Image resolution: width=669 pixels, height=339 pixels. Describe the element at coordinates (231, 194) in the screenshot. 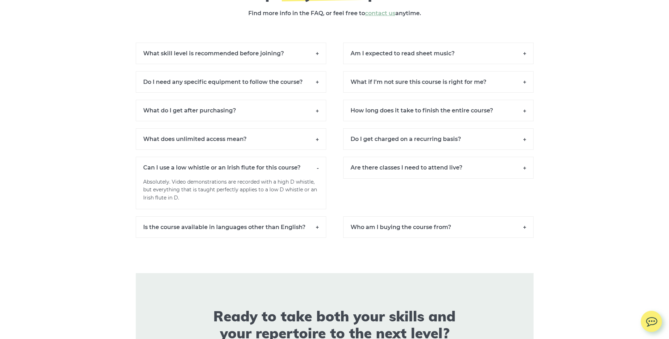

I see `p: Absolutely. Video demonstrations are recorded with a high D whistle, but everything that is taugh...` at that location.